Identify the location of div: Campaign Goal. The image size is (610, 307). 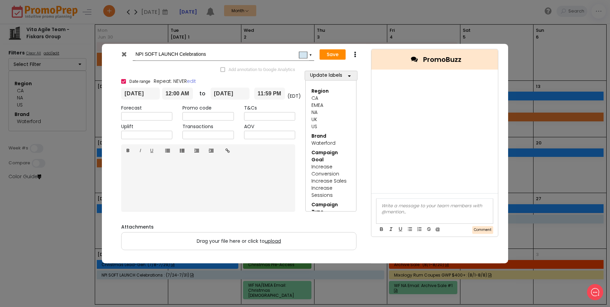
(330, 156).